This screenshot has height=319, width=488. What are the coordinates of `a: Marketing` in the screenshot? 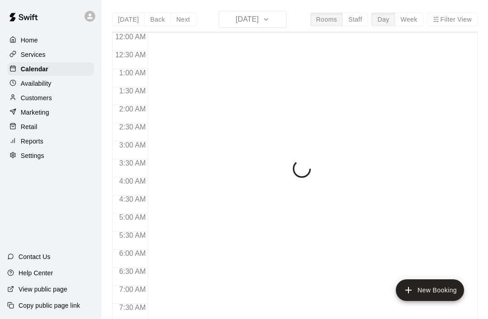 It's located at (51, 112).